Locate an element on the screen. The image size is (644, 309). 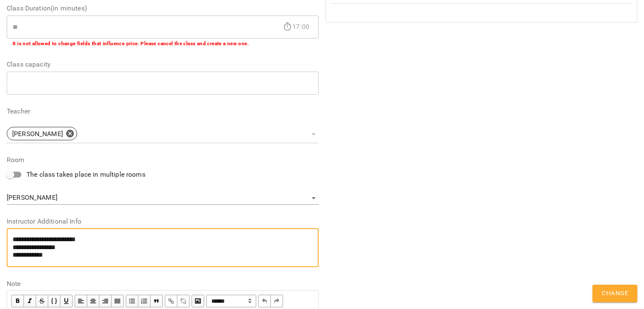
label: Instructor Additional Info is located at coordinates (163, 222).